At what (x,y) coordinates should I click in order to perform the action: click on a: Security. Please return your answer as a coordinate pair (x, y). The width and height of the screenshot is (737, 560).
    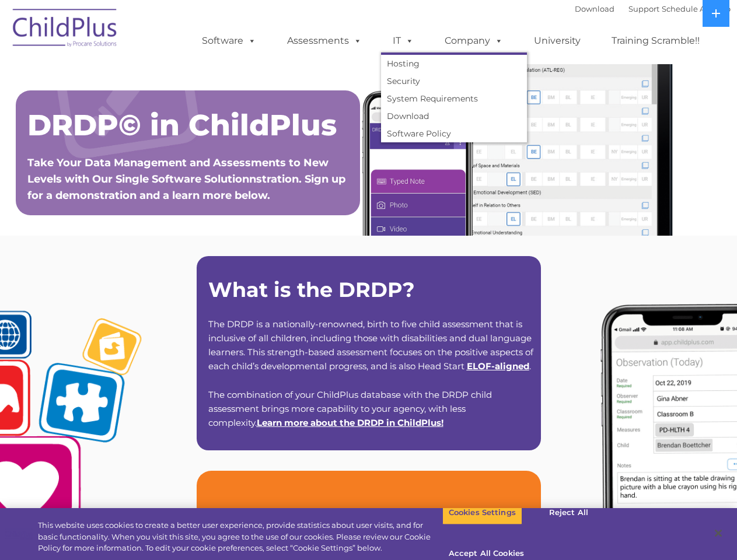
    Looking at the image, I should click on (454, 81).